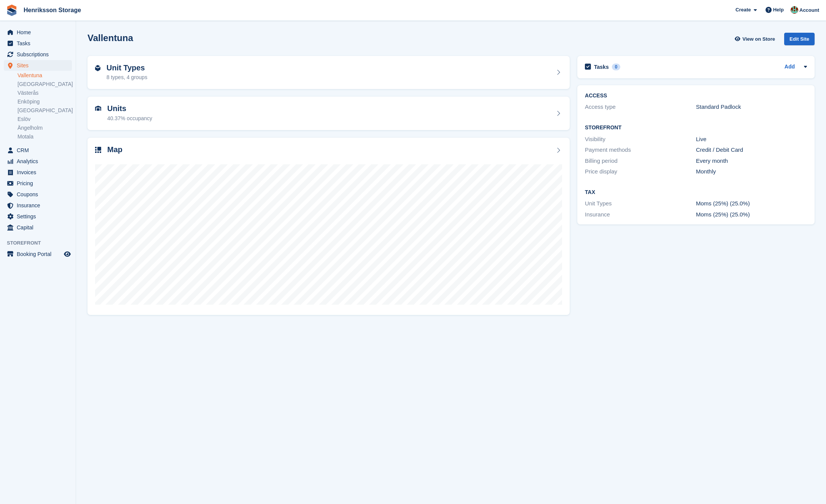 The width and height of the screenshot is (826, 504). I want to click on div: Insurance, so click(641, 214).